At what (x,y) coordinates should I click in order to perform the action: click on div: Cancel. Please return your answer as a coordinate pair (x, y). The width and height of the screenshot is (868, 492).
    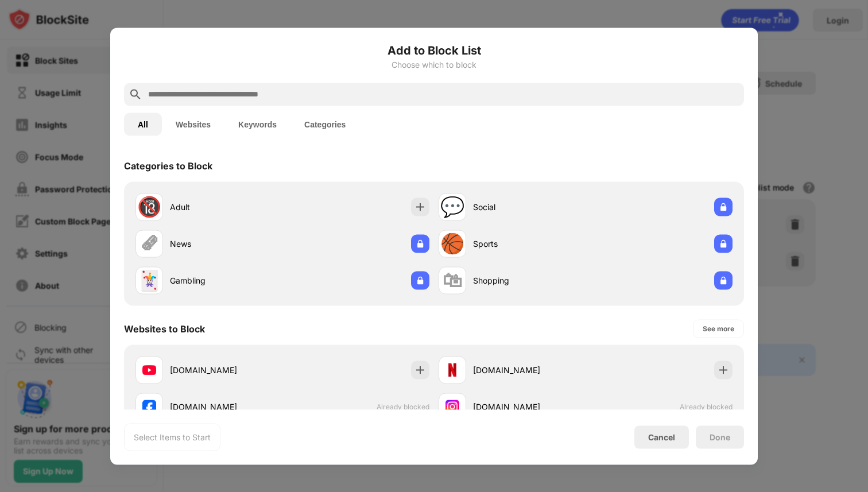
    Looking at the image, I should click on (661, 437).